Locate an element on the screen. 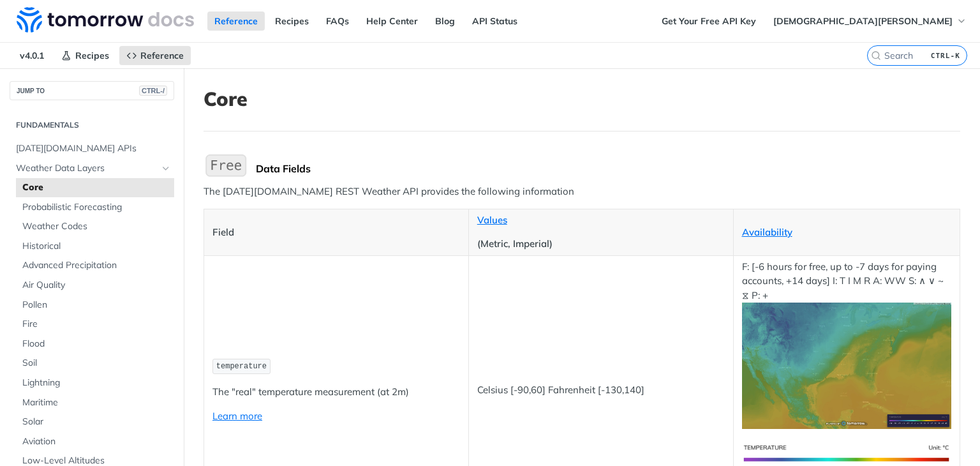  span: Aviation is located at coordinates (97, 442).